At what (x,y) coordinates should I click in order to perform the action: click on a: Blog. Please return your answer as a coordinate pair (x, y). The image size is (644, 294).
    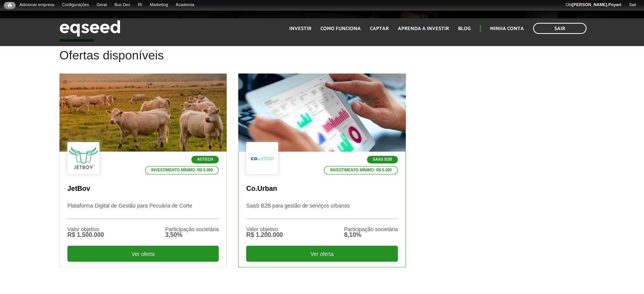
    Looking at the image, I should click on (464, 28).